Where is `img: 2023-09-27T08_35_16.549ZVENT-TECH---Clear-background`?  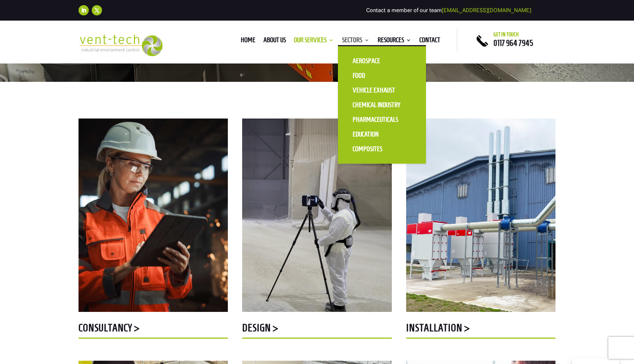 img: 2023-09-27T08_35_16.549ZVENT-TECH---Clear-background is located at coordinates (120, 45).